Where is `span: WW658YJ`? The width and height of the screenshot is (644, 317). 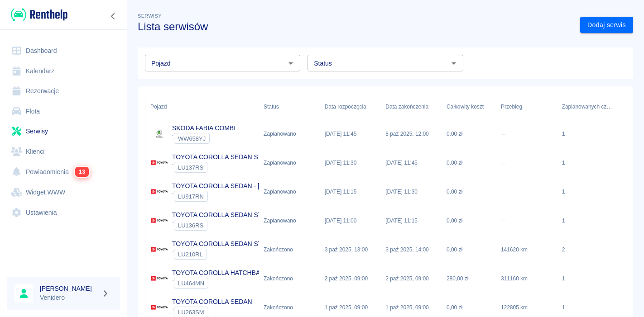
span: WW658YJ is located at coordinates (192, 138).